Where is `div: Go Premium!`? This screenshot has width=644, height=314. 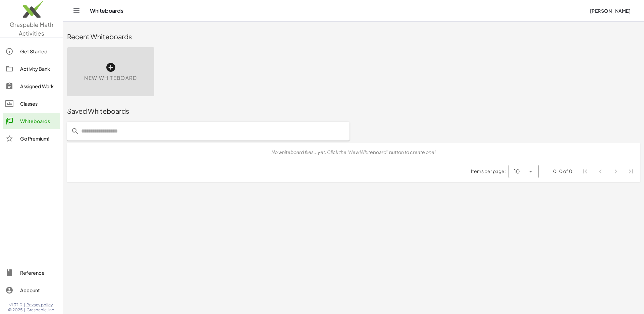
div: Go Premium! is located at coordinates (39, 139).